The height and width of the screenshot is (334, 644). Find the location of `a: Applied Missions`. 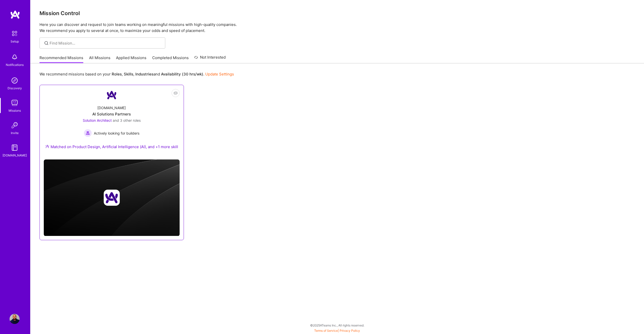

a: Applied Missions is located at coordinates (131, 59).